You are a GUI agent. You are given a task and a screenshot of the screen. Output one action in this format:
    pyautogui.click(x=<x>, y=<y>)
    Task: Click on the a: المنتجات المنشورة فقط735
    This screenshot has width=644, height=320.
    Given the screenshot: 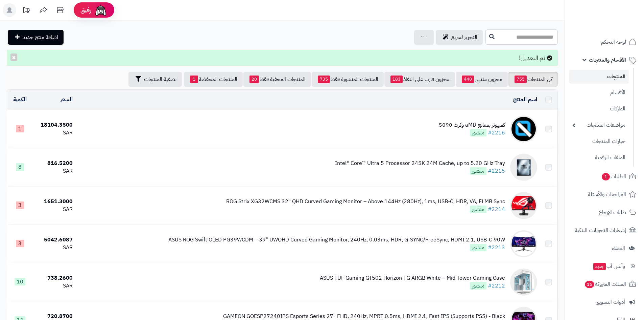 What is the action you would take?
    pyautogui.click(x=348, y=79)
    